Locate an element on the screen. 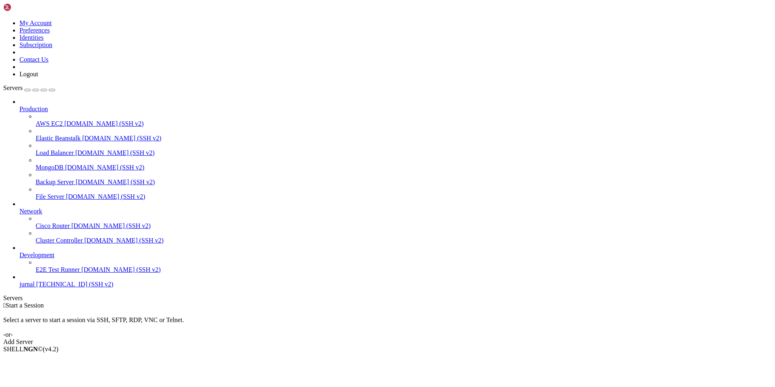 The height and width of the screenshot is (387, 775). span: MongoDB is located at coordinates (49, 167).